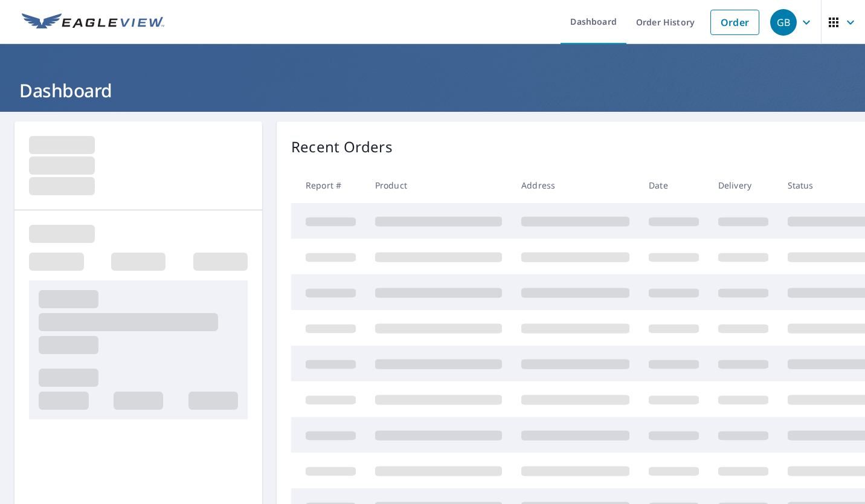 The width and height of the screenshot is (865, 504). I want to click on th: Address, so click(576, 185).